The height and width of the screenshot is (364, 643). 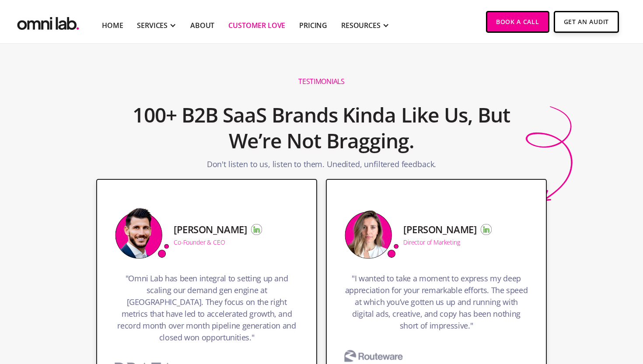 What do you see at coordinates (152, 25) in the screenshot?
I see `div: SERVICES` at bounding box center [152, 25].